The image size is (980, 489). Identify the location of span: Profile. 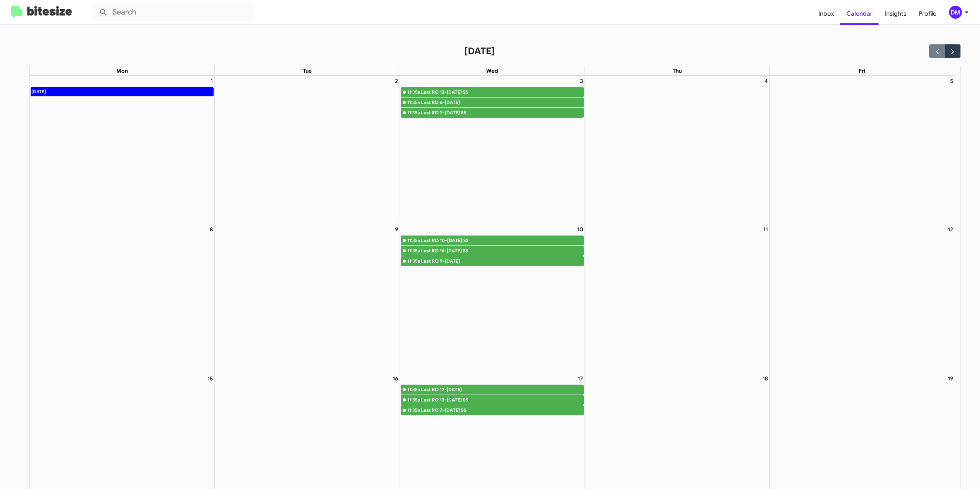
(927, 14).